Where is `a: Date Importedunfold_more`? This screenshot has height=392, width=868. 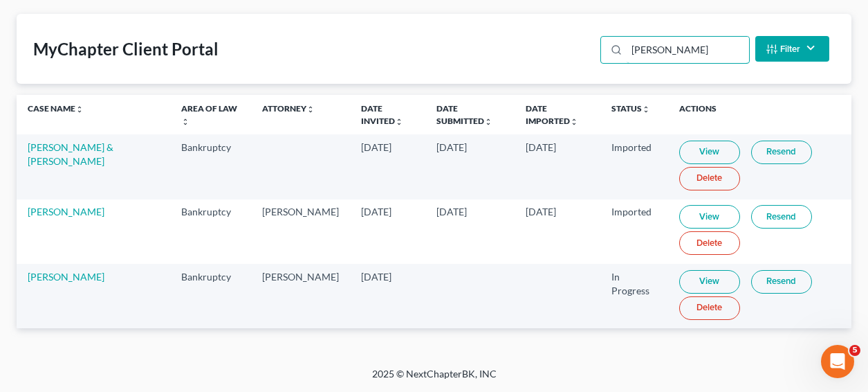
a: Date Importedunfold_more is located at coordinates (552, 114).